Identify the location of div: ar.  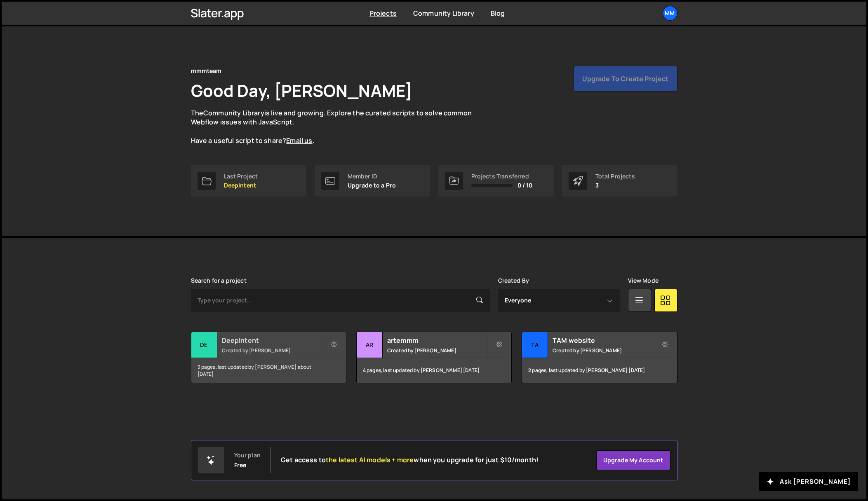
(369, 345).